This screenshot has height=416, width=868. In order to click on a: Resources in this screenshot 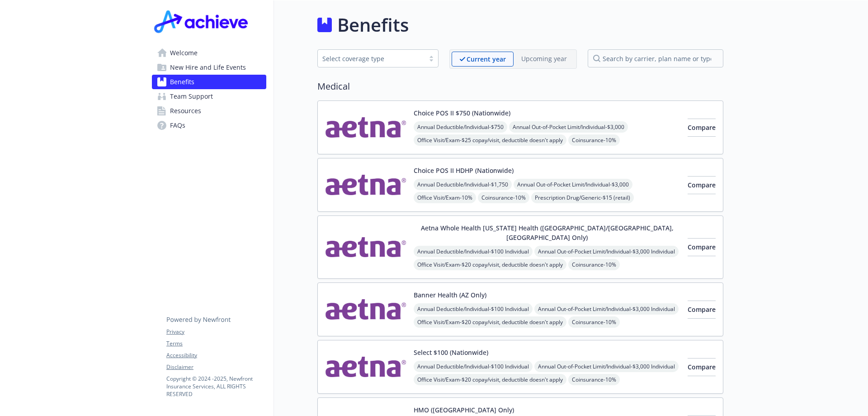, I will do `click(209, 111)`.